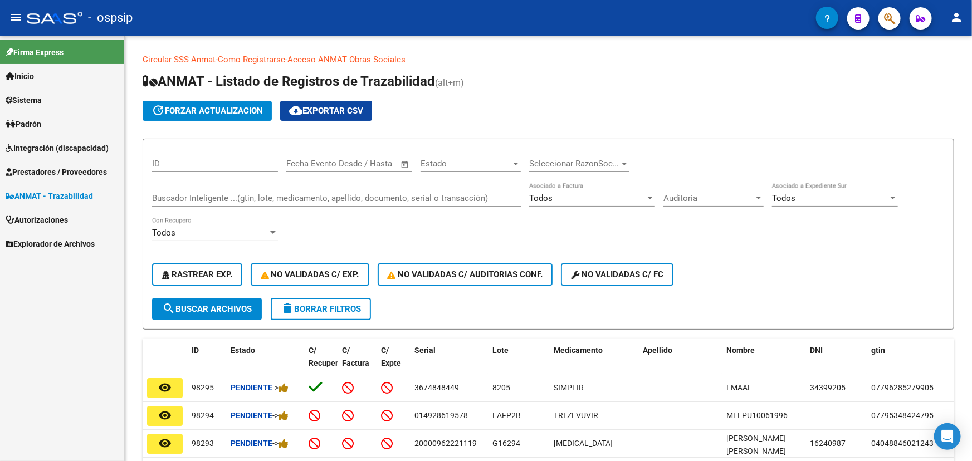 The image size is (972, 461). Describe the element at coordinates (310, 275) in the screenshot. I see `span: No Validadas c/ Exp.` at that location.